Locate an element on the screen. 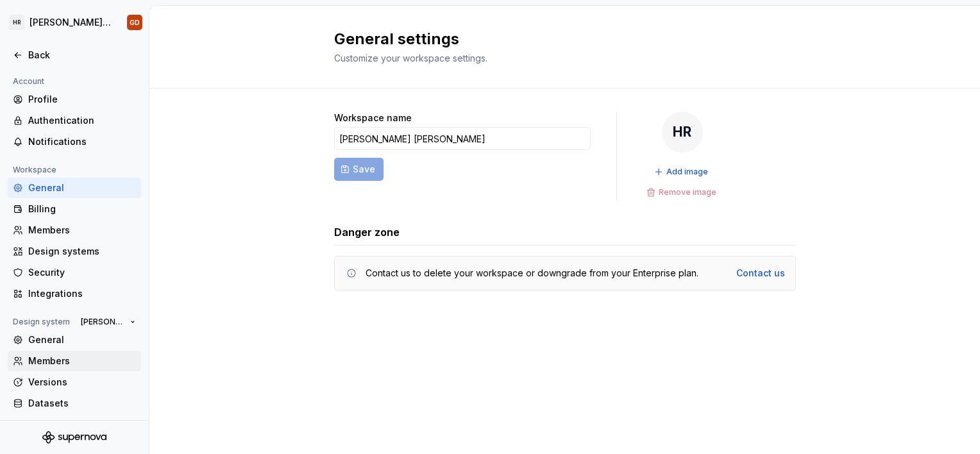  div: Authentication is located at coordinates (82, 120).